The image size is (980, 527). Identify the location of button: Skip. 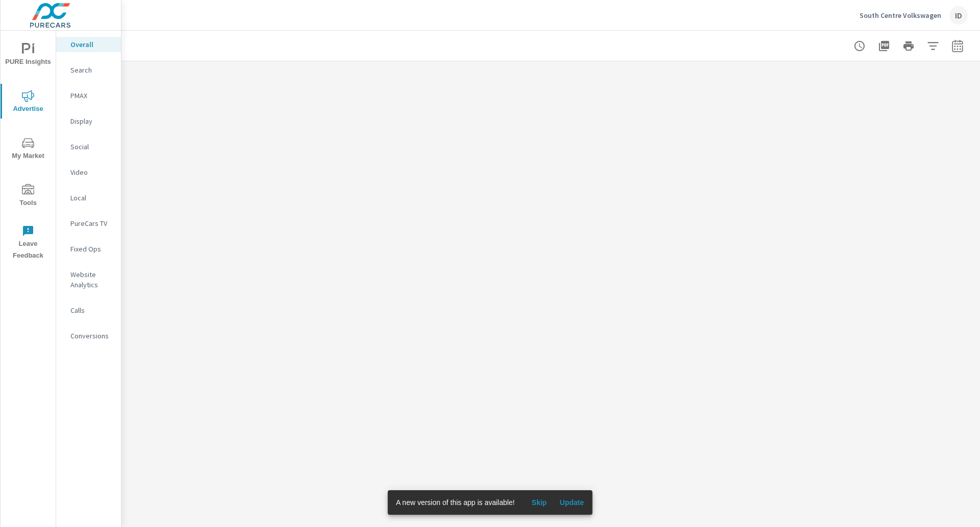
(539, 502).